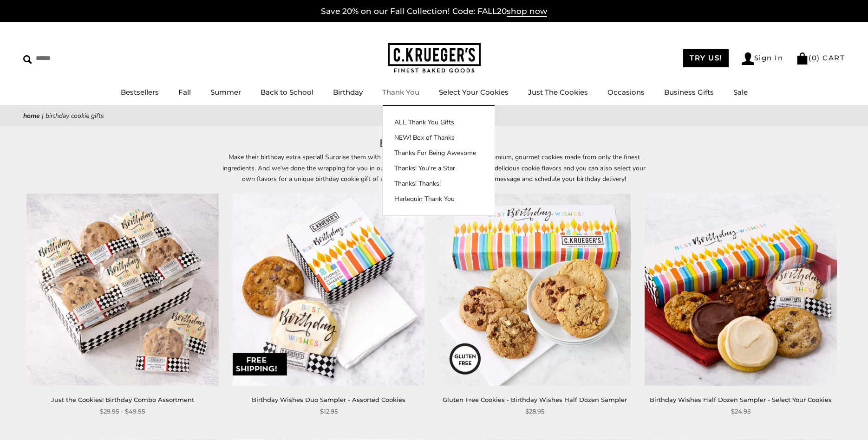 Image resolution: width=868 pixels, height=440 pixels. What do you see at coordinates (434, 143) in the screenshot?
I see `h1: Birthday Cookie Gifts` at bounding box center [434, 143].